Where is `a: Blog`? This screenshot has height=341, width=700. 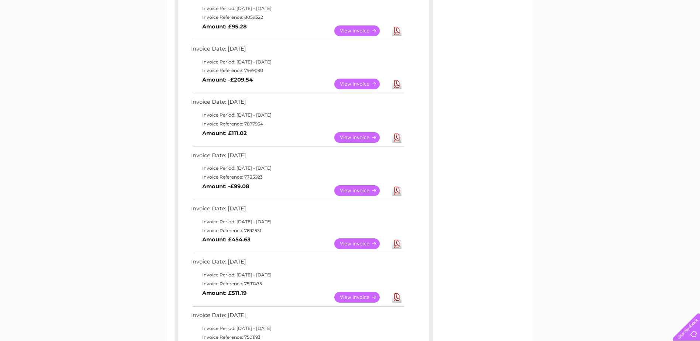
a: Blog is located at coordinates (641, 34).